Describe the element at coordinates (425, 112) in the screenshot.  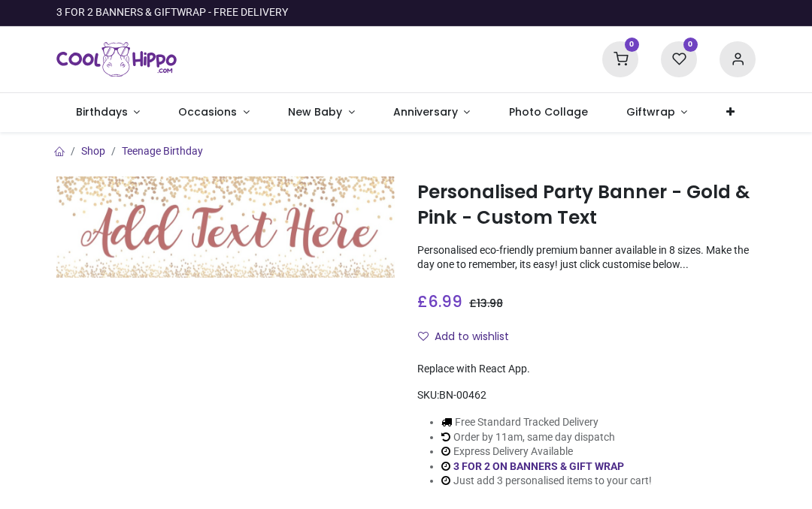
I see `span: Anniversary` at that location.